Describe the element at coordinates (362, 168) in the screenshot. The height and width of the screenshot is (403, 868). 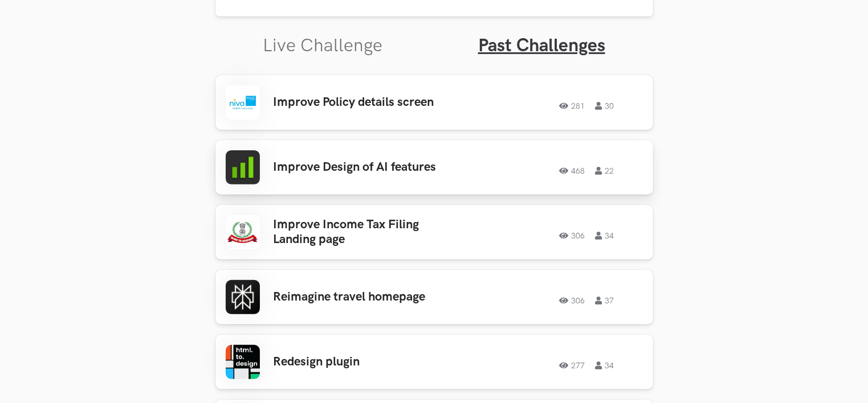
I see `h3: Improve Design of AI features` at that location.